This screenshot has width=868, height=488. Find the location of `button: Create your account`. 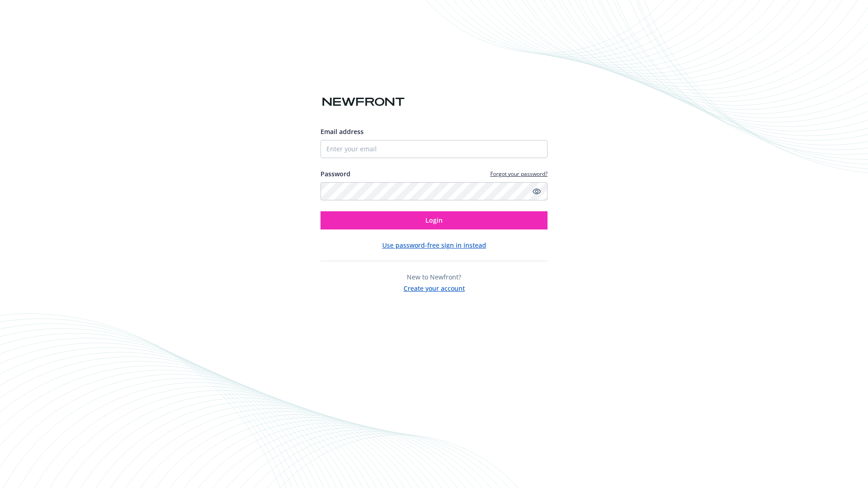

button: Create your account is located at coordinates (434, 287).